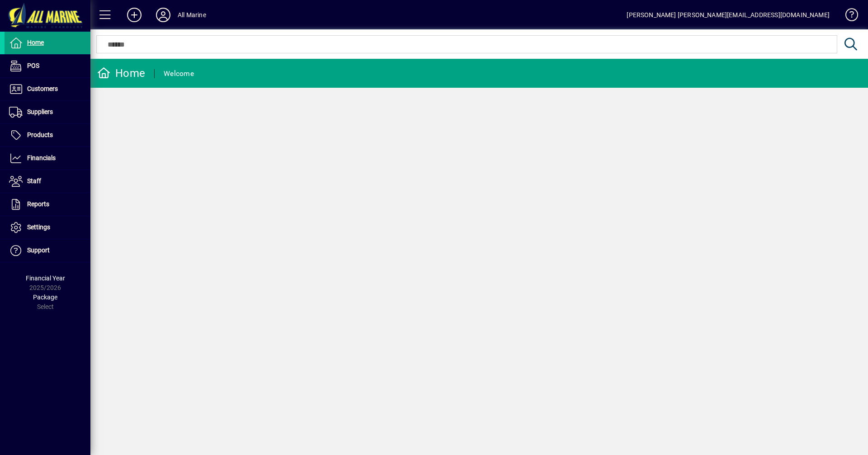  Describe the element at coordinates (48, 158) in the screenshot. I see `a: Financials` at that location.